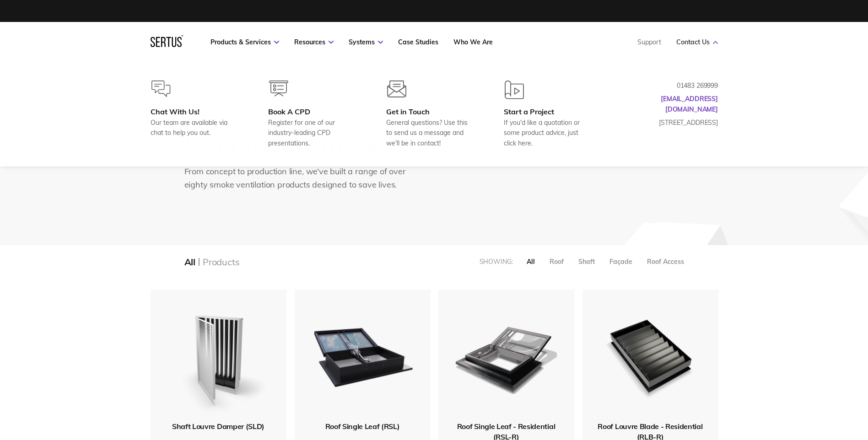 Image resolution: width=868 pixels, height=440 pixels. I want to click on div: Book A CPD, so click(312, 112).